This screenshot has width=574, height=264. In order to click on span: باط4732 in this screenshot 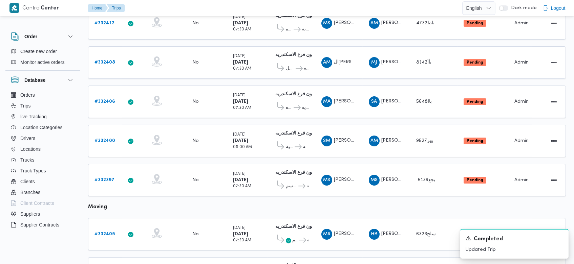, I will do `click(425, 23)`.